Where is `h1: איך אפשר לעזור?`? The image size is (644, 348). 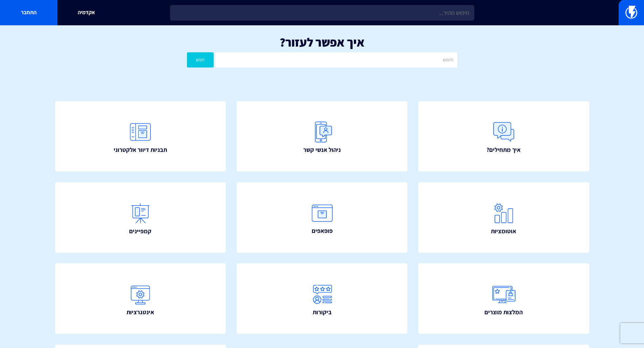
h1: איך אפשר לעזור? is located at coordinates (322, 42).